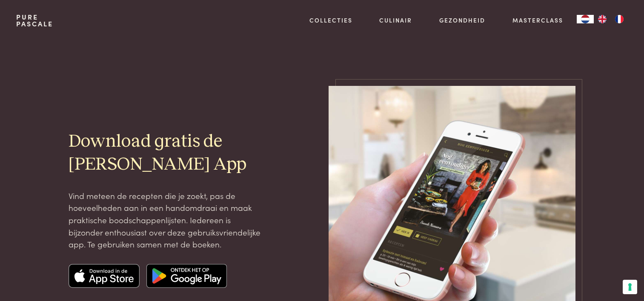 Image resolution: width=644 pixels, height=301 pixels. What do you see at coordinates (104, 276) in the screenshot?
I see `img: Apple app store` at bounding box center [104, 276].